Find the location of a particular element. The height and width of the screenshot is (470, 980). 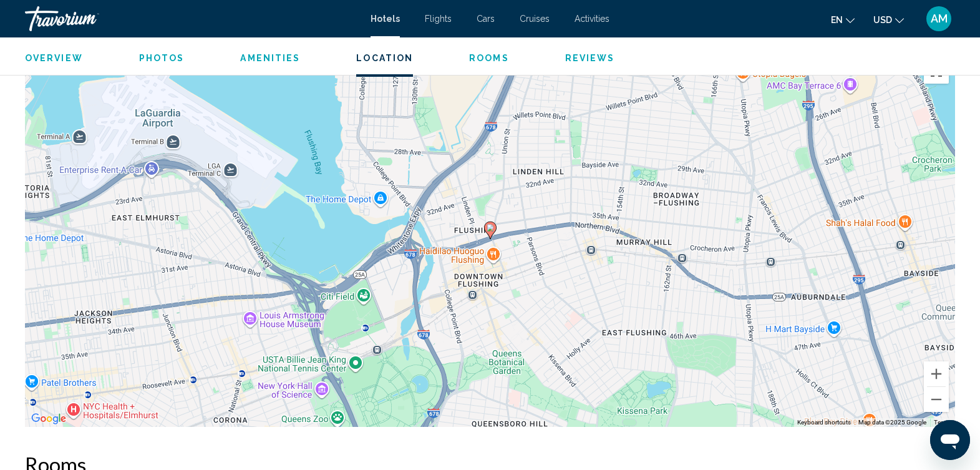

button: Zoom out is located at coordinates (936, 400).